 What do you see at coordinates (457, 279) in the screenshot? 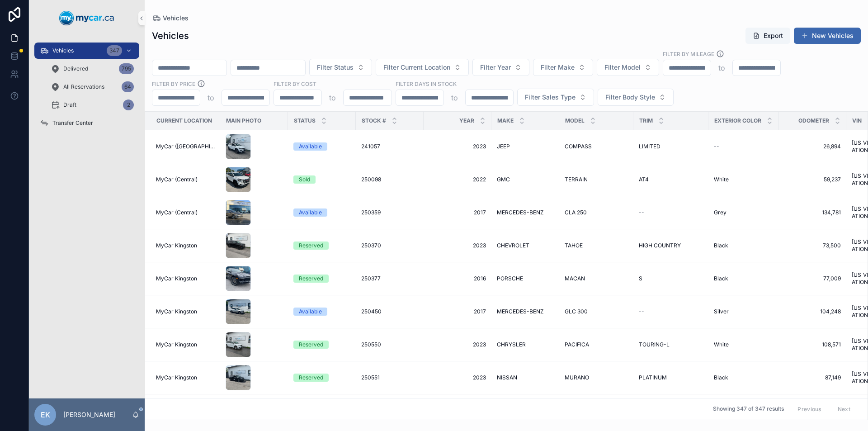
I see `span: 2016` at bounding box center [457, 279].